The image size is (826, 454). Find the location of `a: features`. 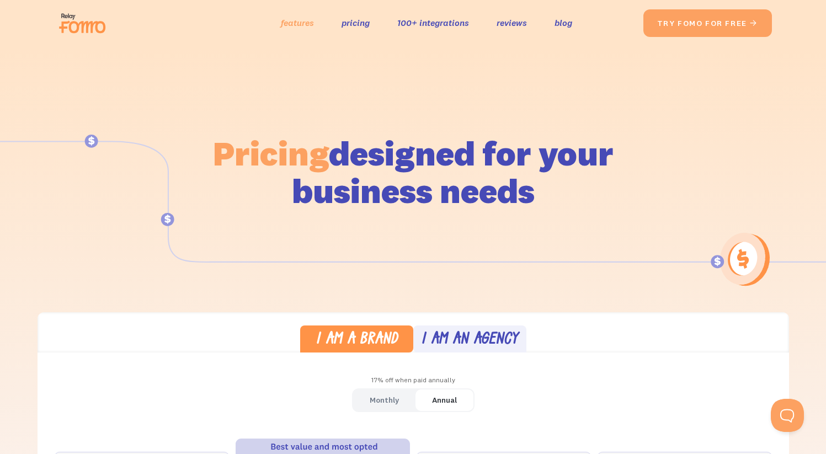

a: features is located at coordinates (298, 23).